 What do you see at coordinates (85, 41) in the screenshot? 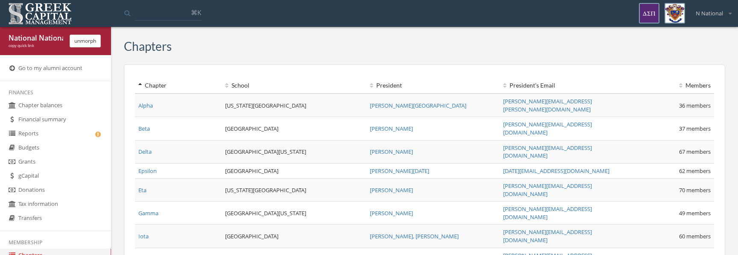
I see `button: unmorph` at bounding box center [85, 41].